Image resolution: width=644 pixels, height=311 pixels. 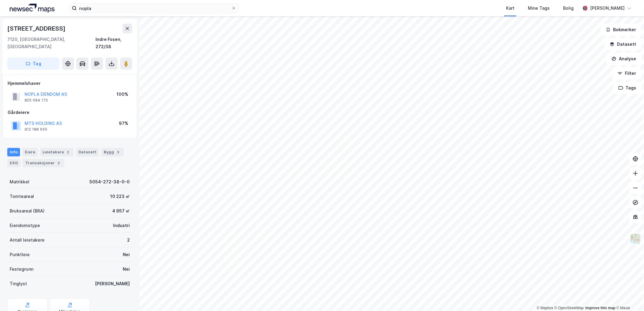 I want to click on div: 912 188 655, so click(x=36, y=130).